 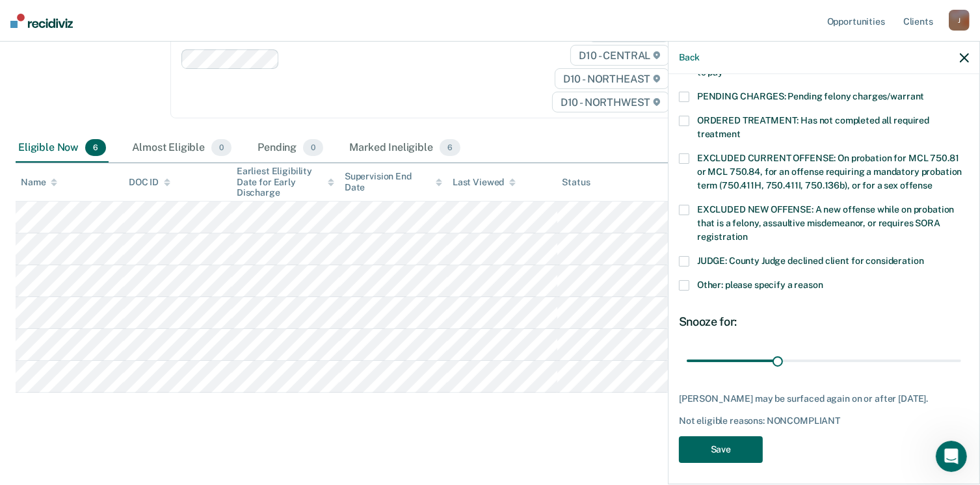 What do you see at coordinates (286, 182) in the screenshot?
I see `div: Earliest Eligibility Date for Early Discharge` at bounding box center [286, 182].